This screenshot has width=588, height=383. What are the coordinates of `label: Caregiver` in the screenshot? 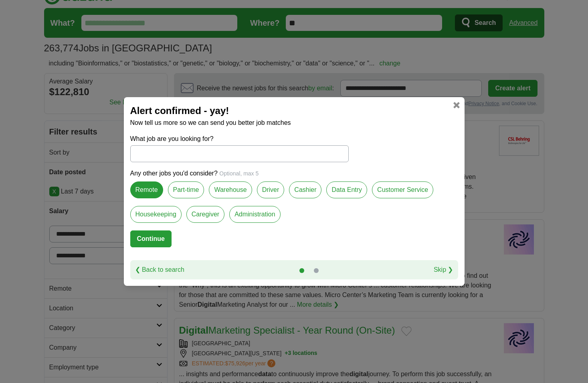 It's located at (205, 214).